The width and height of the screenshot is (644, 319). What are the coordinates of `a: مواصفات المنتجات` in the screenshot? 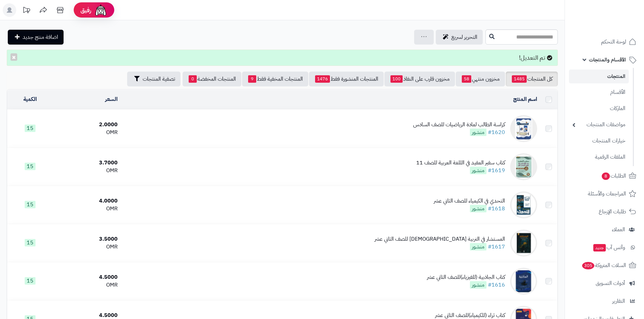 It's located at (598, 125).